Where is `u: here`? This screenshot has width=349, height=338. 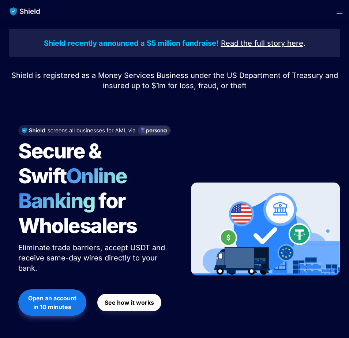 u: here is located at coordinates (295, 43).